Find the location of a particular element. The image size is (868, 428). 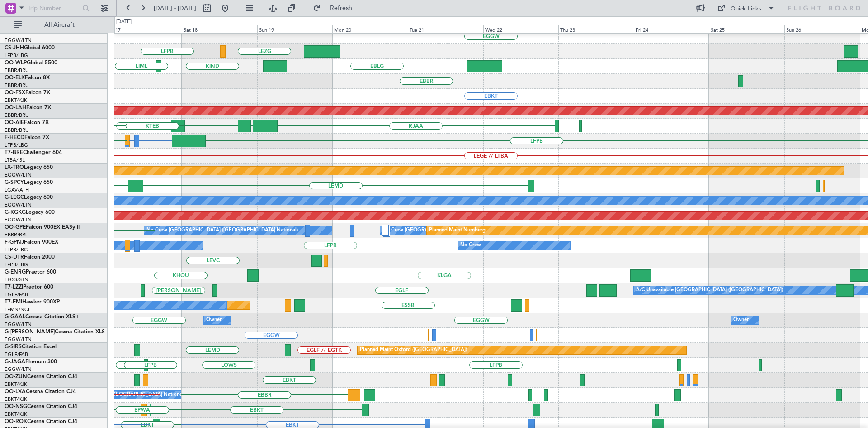

a: G-LEGCLegacy 600 is located at coordinates (29, 198).